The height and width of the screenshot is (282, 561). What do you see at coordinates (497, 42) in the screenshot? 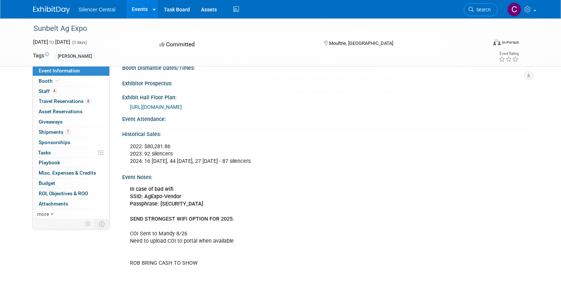
I see `img: Format-Inperson.png` at bounding box center [497, 42].